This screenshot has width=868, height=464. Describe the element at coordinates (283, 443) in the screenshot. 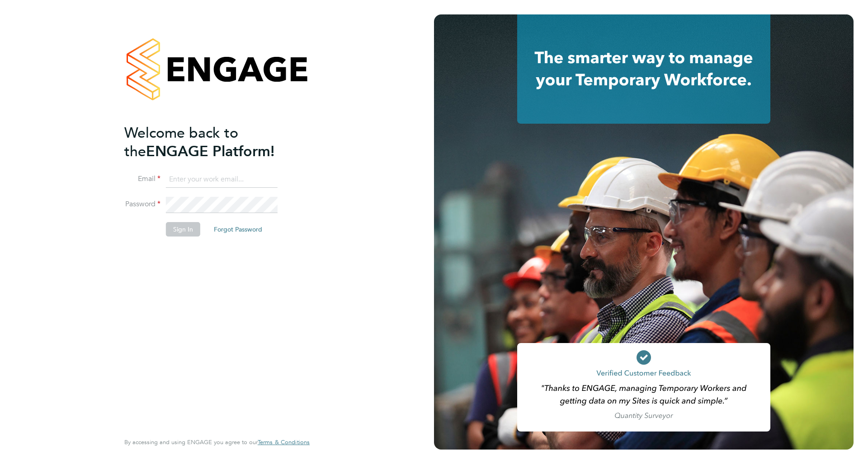

I see `a: Terms & Conditions` at that location.